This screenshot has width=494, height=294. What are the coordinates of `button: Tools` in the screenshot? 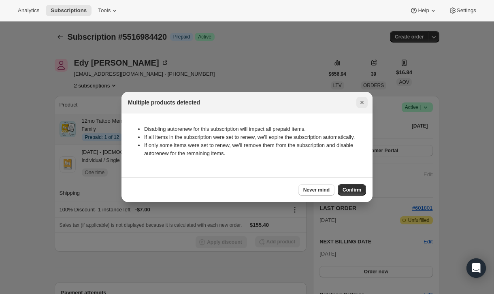 It's located at (108, 11).